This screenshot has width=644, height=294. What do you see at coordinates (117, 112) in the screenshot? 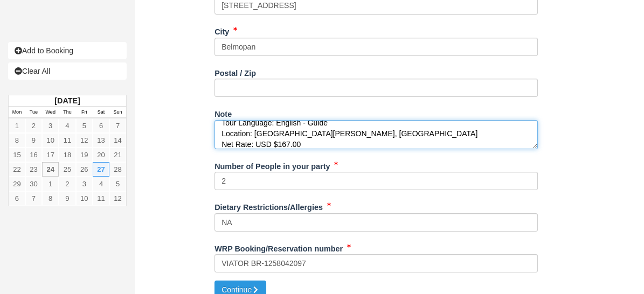
I see `th: Sun` at bounding box center [117, 112].